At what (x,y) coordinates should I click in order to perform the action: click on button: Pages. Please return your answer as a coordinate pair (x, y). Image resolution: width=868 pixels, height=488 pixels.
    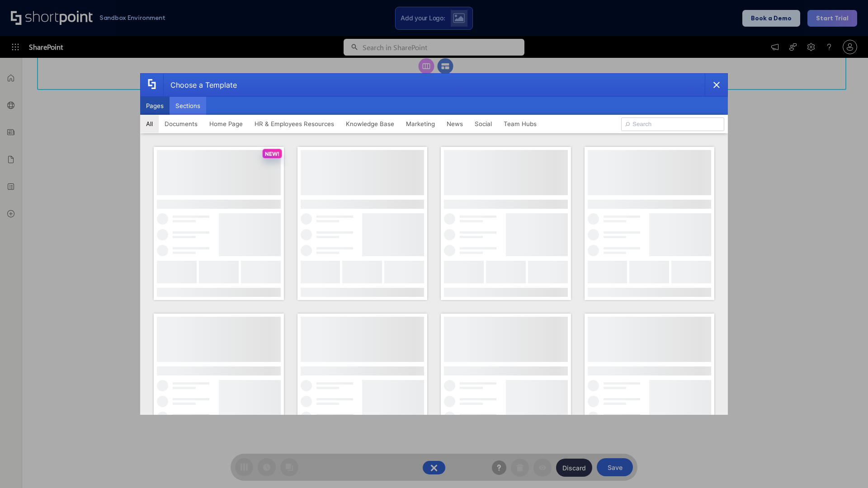
    Looking at the image, I should click on (155, 106).